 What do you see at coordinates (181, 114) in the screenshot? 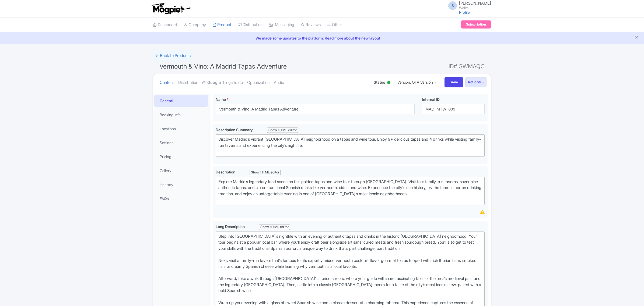
I see `a: Booking Info` at bounding box center [181, 114].